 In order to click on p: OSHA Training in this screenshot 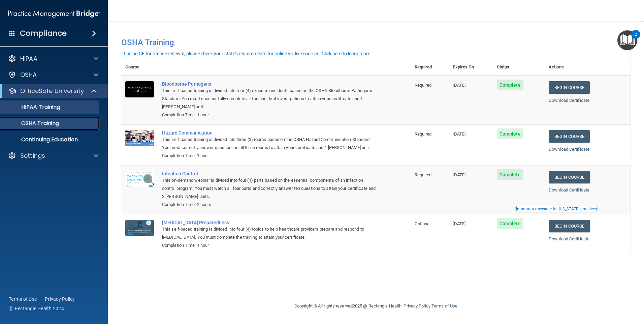, I will do `click(32, 124)`.